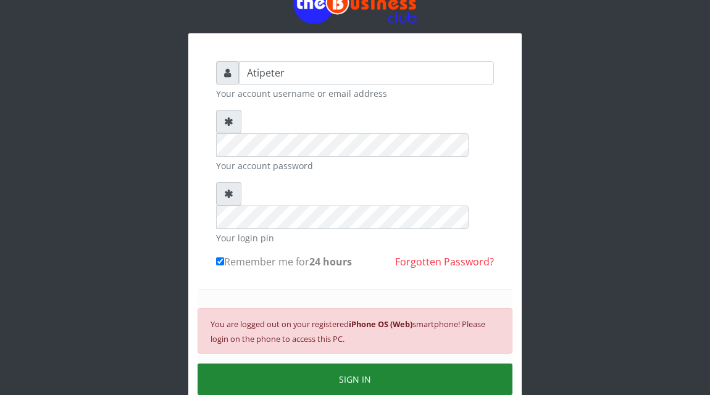 The width and height of the screenshot is (710, 395). I want to click on b: iPhone OS (Web), so click(380, 324).